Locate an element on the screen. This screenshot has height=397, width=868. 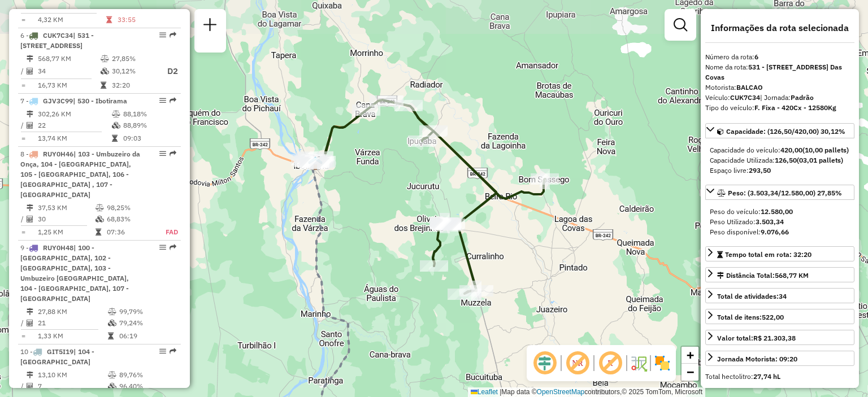
td: 27,85% is located at coordinates (134, 59).